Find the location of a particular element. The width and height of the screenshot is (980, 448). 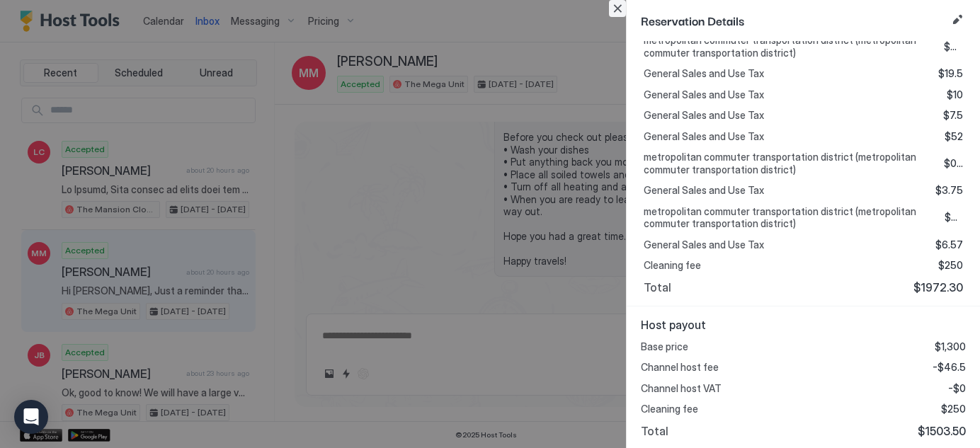

span: $4.87 is located at coordinates (953, 47).